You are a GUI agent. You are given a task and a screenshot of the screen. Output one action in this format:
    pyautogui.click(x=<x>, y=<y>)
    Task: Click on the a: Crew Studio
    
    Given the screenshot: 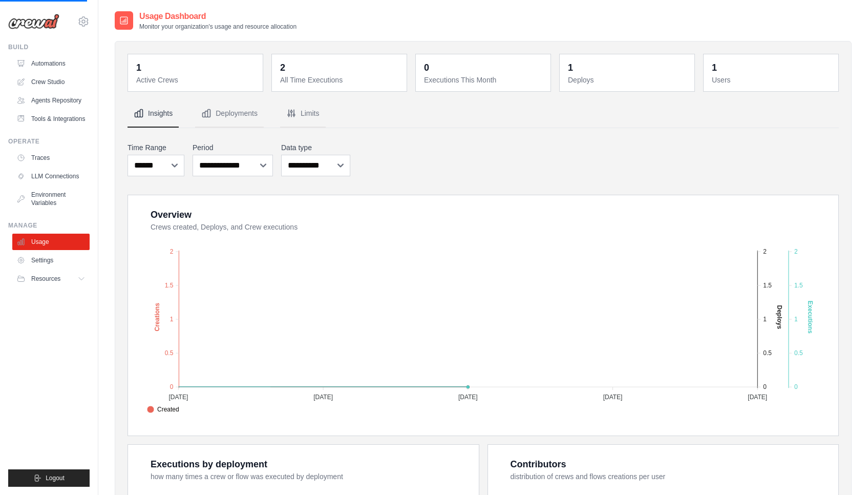 What is the action you would take?
    pyautogui.click(x=51, y=82)
    